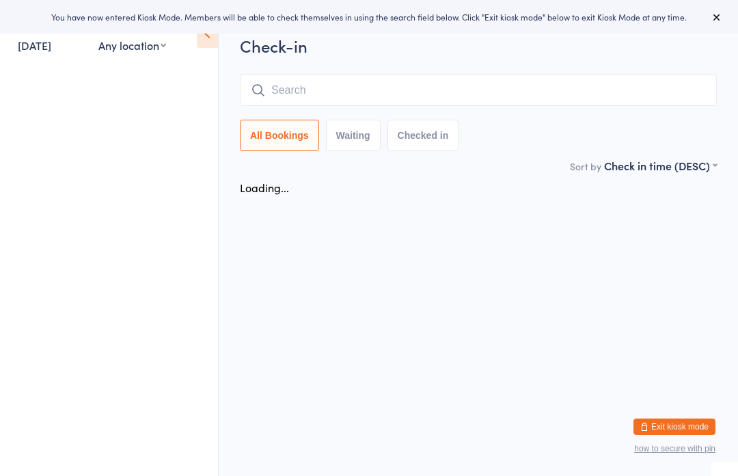 The width and height of the screenshot is (738, 476). I want to click on button: how to secure with pin, so click(674, 448).